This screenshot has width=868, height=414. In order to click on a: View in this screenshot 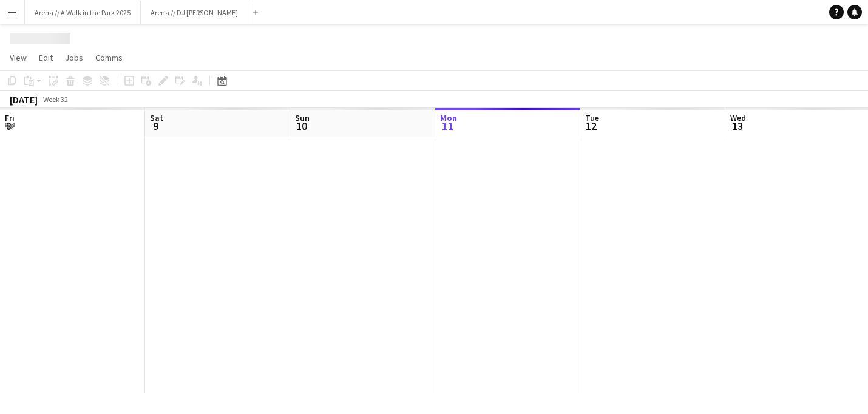, I will do `click(18, 58)`.